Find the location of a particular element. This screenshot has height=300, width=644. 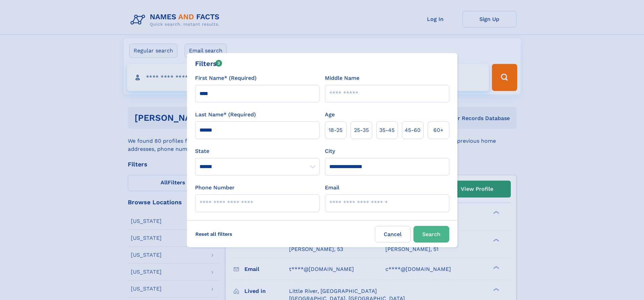

div: Filters is located at coordinates (209, 63).